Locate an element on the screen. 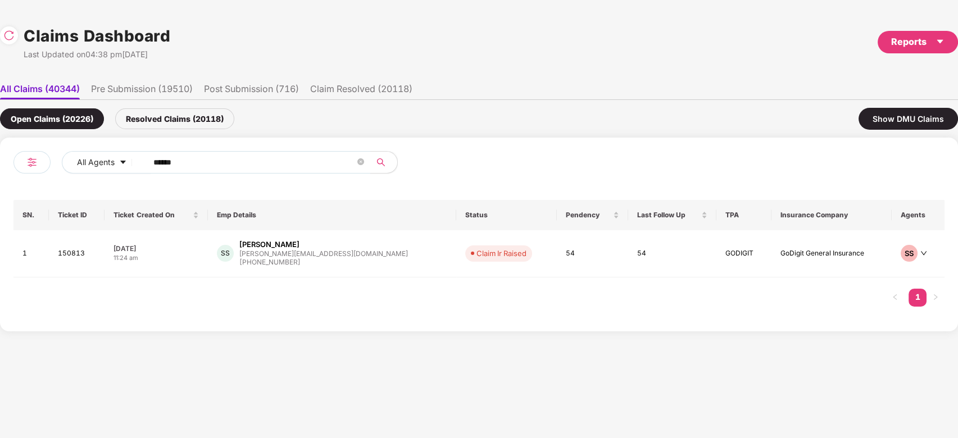  button: right is located at coordinates (936, 298).